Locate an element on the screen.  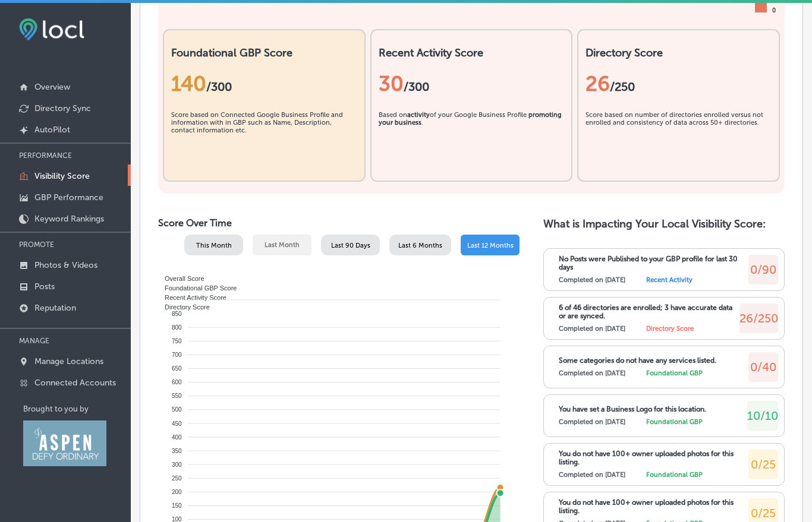
b: promoting your business is located at coordinates (470, 118).